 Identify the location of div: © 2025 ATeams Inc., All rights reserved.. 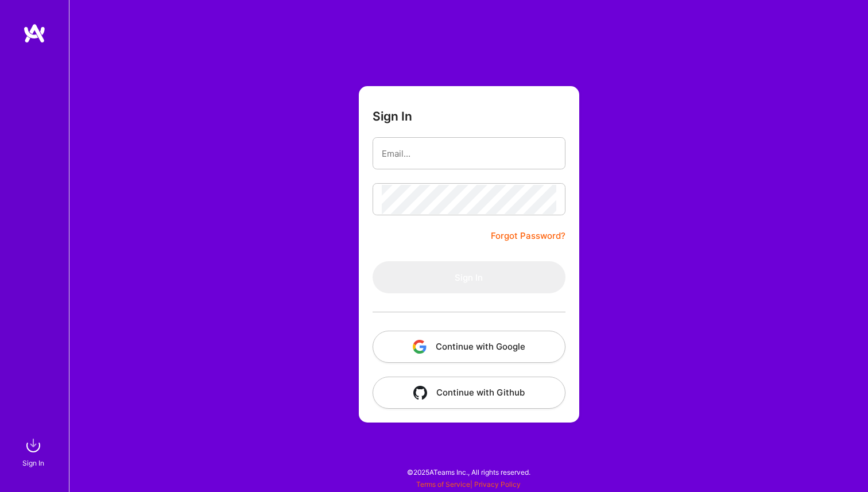
(468, 472).